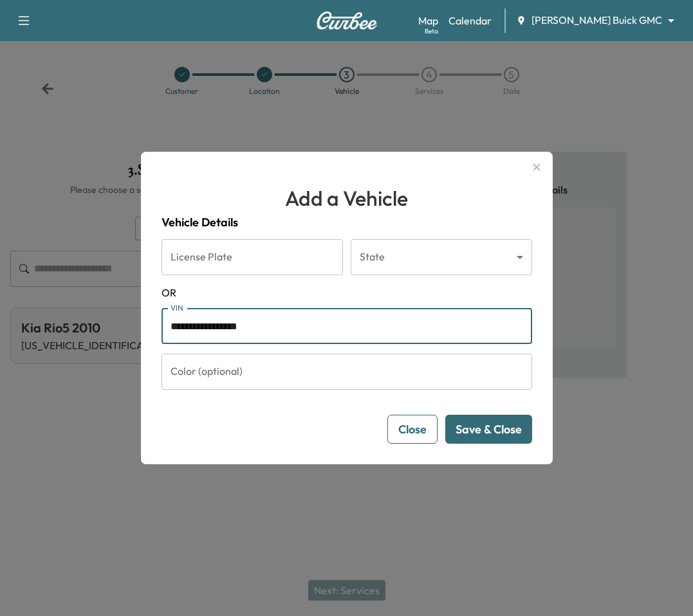  I want to click on img: Curbee Logo, so click(346, 20).